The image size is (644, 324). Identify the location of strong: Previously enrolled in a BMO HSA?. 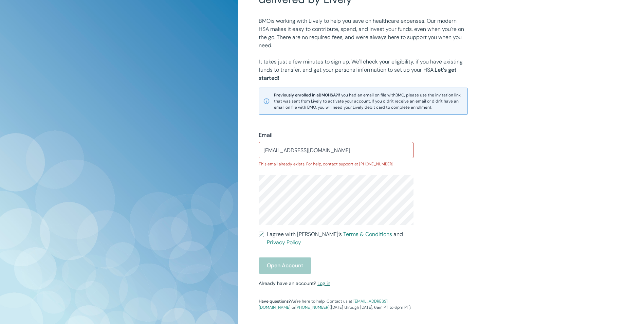
(305, 95).